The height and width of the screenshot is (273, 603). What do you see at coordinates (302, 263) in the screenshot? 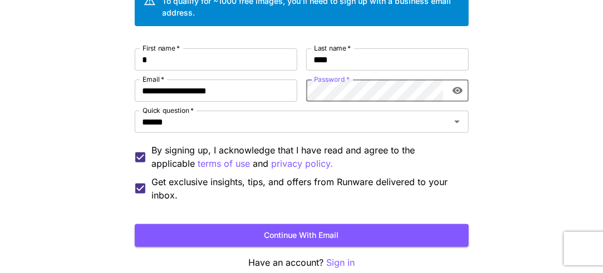
I see `p: Have an account?` at bounding box center [302, 263].